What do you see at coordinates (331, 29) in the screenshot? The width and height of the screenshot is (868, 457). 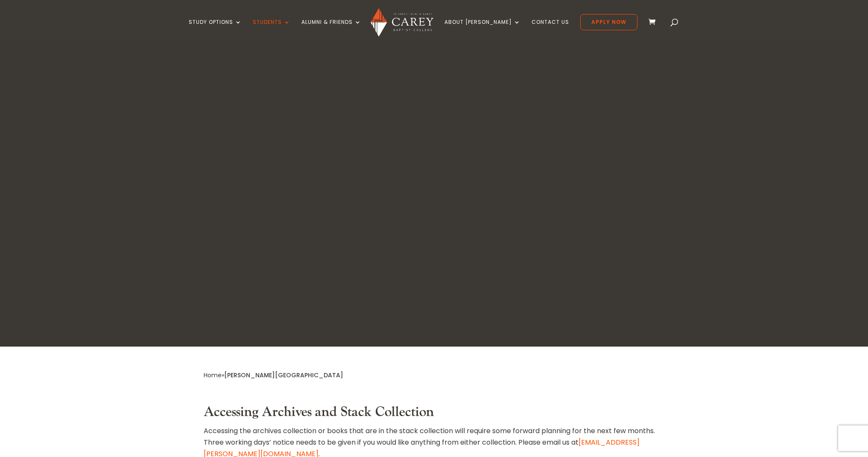 I see `a: Alumni & Friends` at bounding box center [331, 29].